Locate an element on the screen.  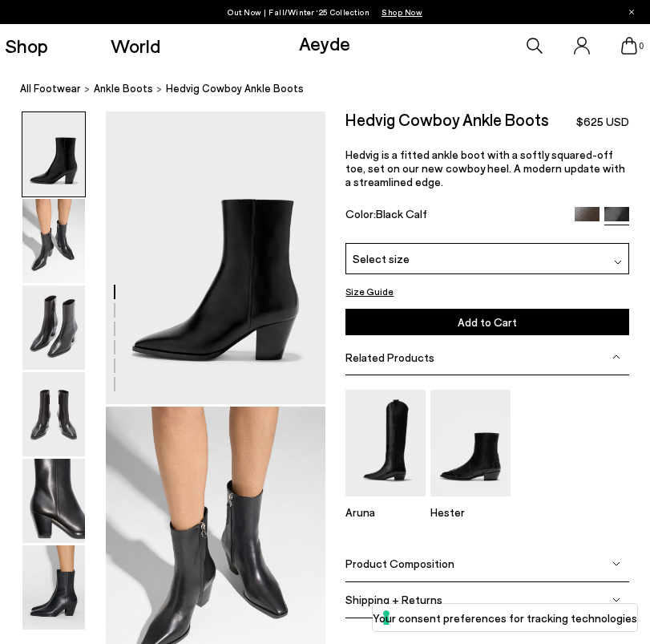
a: Aeyde is located at coordinates (325, 43).